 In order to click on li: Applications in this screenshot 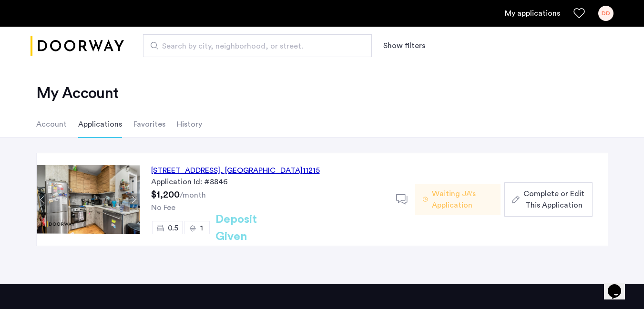, I will do `click(100, 124)`.